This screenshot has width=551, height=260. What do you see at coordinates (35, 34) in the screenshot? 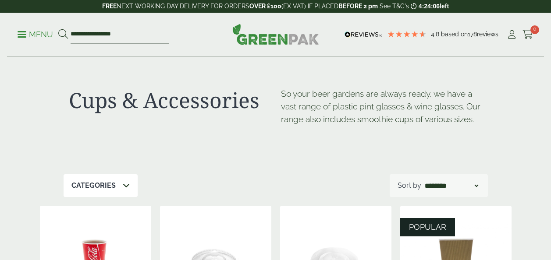
I see `a: Menu` at bounding box center [35, 34].